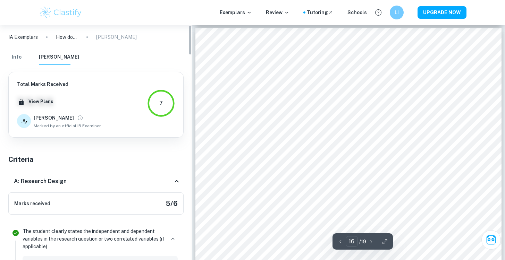 The width and height of the screenshot is (505, 260). Describe the element at coordinates (236, 13) in the screenshot. I see `p: Exemplars` at that location.